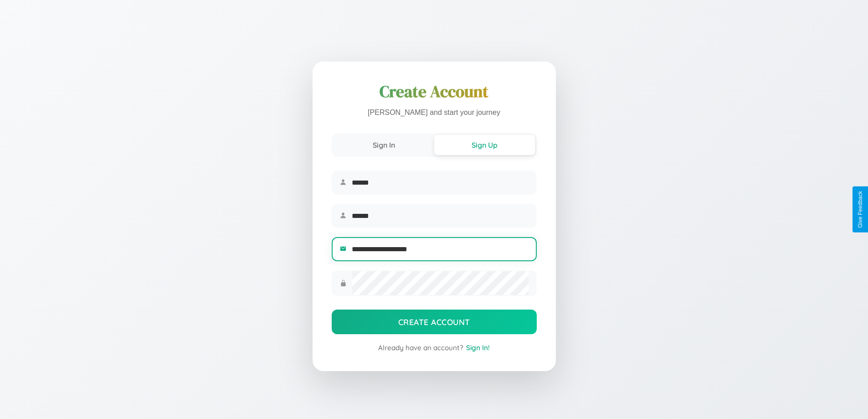 The image size is (868, 419). Describe the element at coordinates (434, 347) in the screenshot. I see `div: Already have an account?` at that location.